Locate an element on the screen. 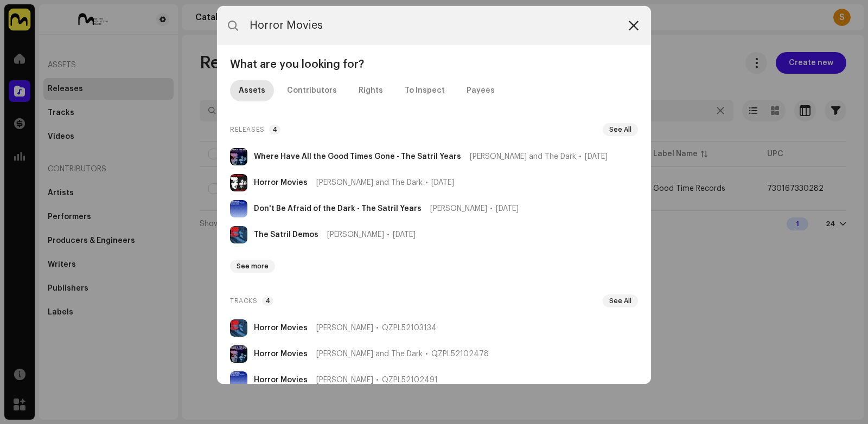  input: Search is located at coordinates (434, 25).